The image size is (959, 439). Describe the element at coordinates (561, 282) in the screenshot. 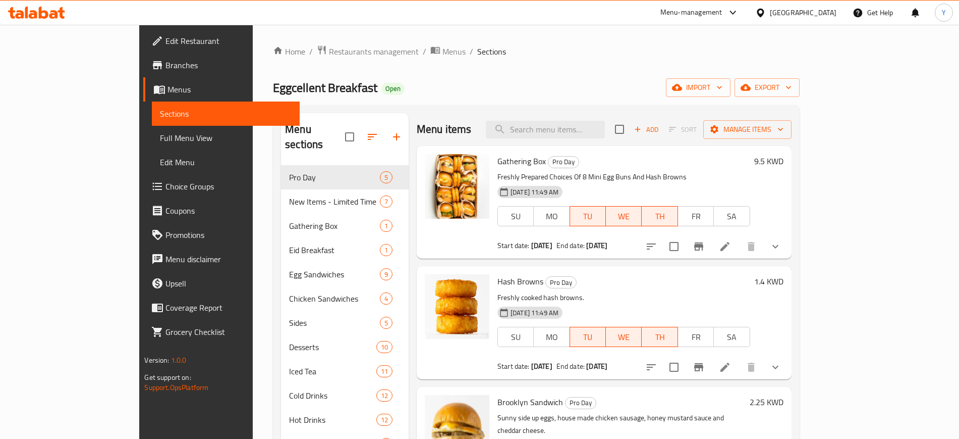

I see `span: Pro Day` at that location.